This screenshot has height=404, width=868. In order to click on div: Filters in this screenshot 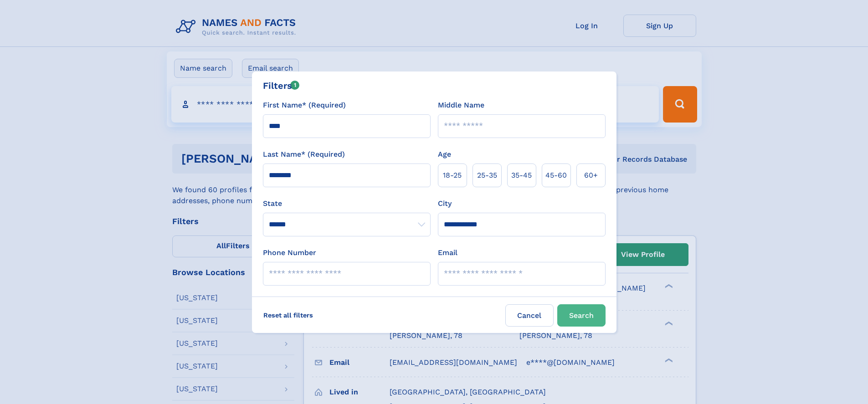, I will do `click(281, 85)`.